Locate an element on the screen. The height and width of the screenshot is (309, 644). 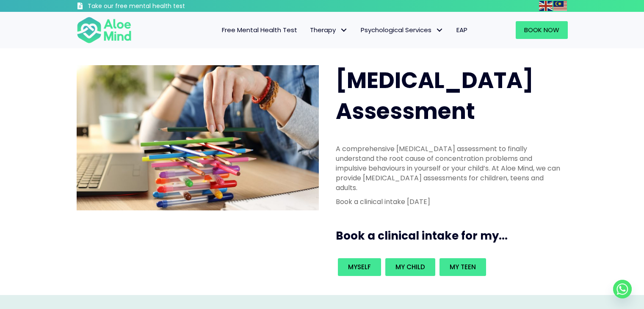
span: My teen is located at coordinates (463, 267).